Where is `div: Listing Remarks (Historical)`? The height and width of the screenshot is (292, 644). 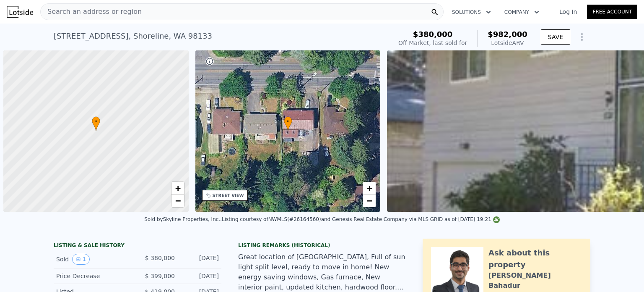
div: Listing Remarks (Historical) is located at coordinates (322, 245).